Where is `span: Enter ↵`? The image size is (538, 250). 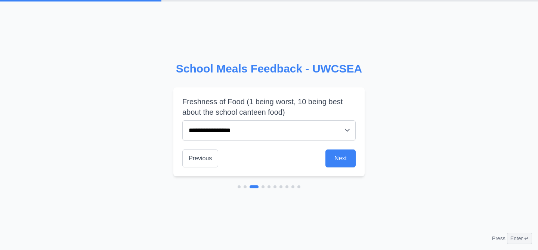
span: Enter ↵ is located at coordinates (519, 238).